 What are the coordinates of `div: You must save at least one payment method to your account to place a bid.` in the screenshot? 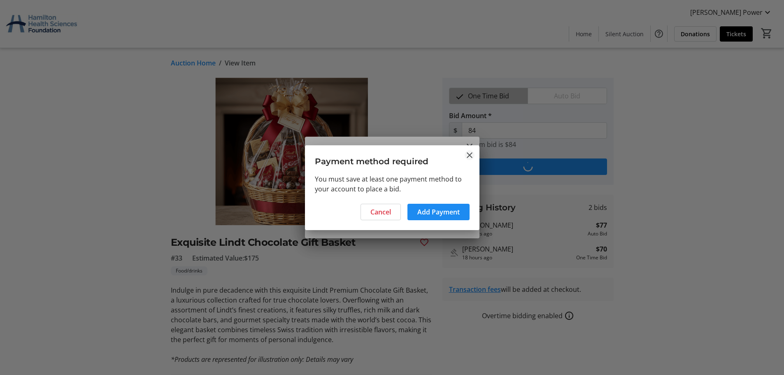 It's located at (392, 184).